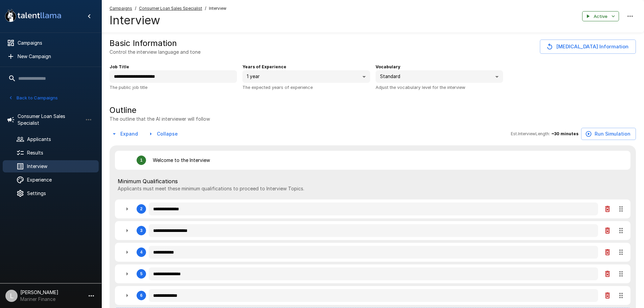 The height and width of the screenshot is (308, 644). I want to click on div: Standard, so click(439, 77).